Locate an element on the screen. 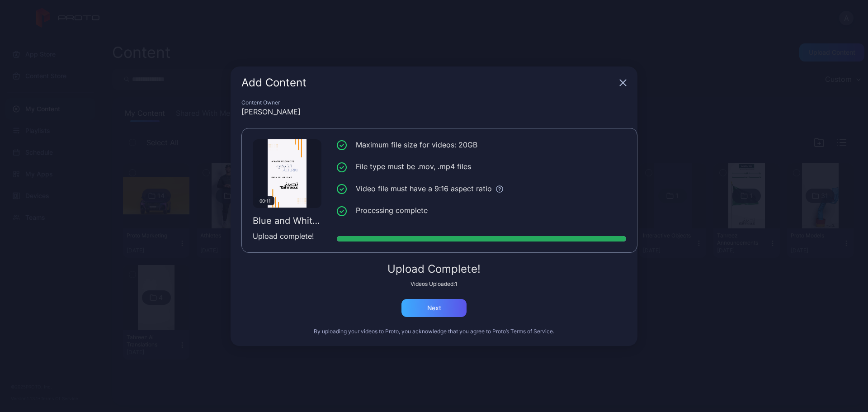 The width and height of the screenshot is (868, 412). div: 00:11 is located at coordinates (264, 201).